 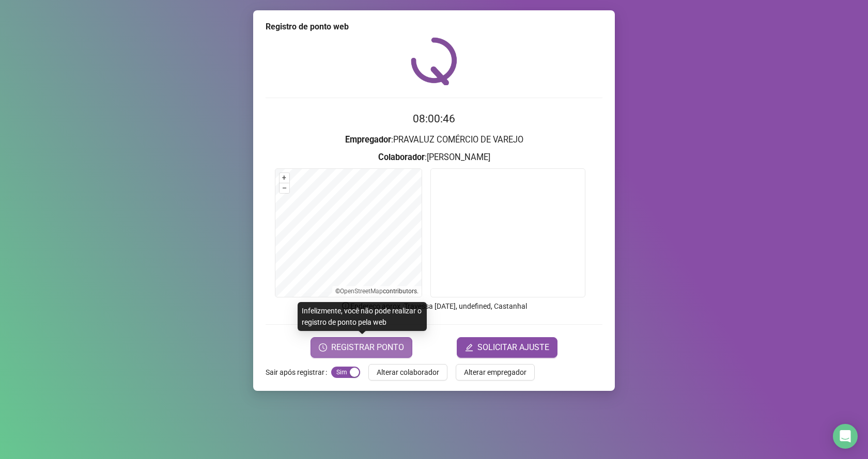 I want to click on div: Registro de ponto web, so click(x=434, y=27).